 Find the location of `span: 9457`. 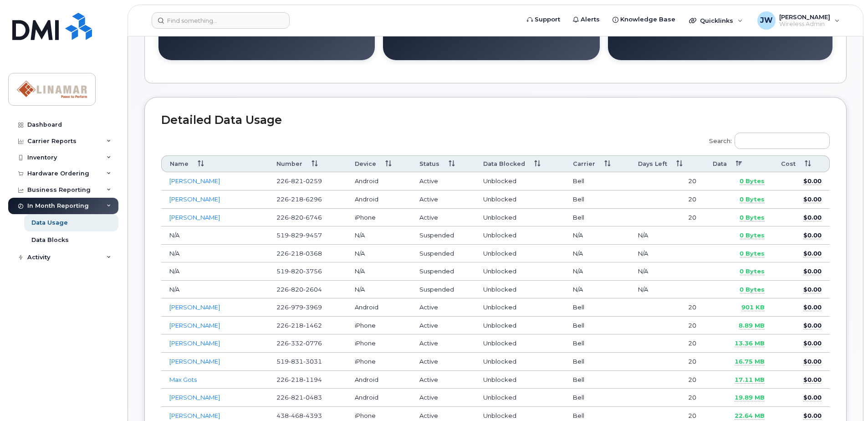

span: 9457 is located at coordinates (313, 235).